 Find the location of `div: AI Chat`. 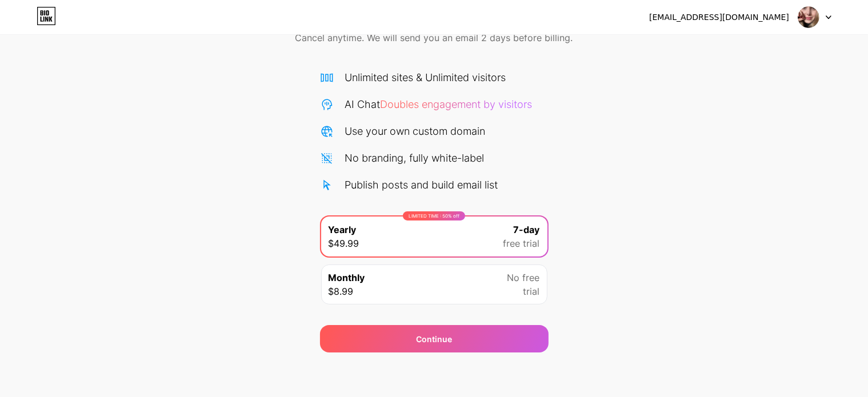

div: AI Chat is located at coordinates (439, 104).